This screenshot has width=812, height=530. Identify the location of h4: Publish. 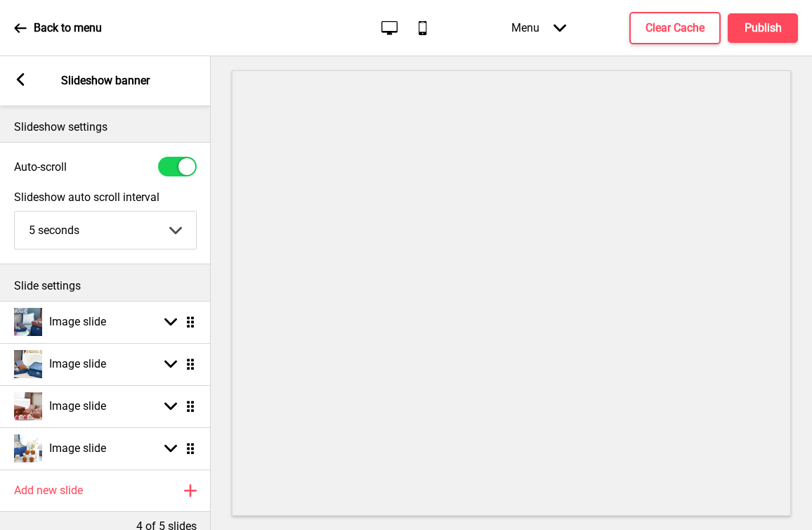
(763, 28).